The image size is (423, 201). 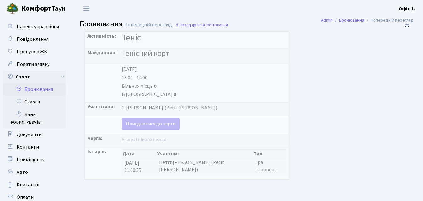 I want to click on a: Контакти, so click(x=34, y=147).